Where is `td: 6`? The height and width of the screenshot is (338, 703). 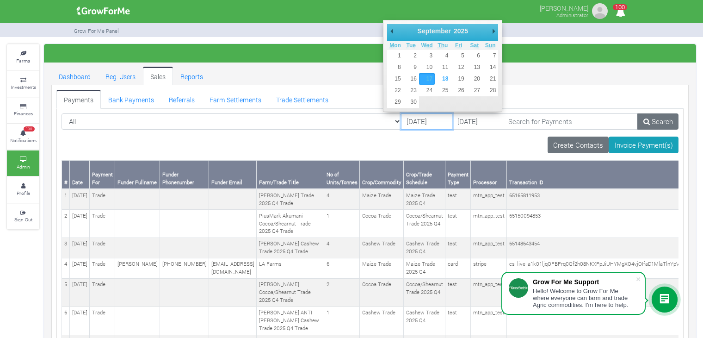
td: 6 is located at coordinates (66, 320).